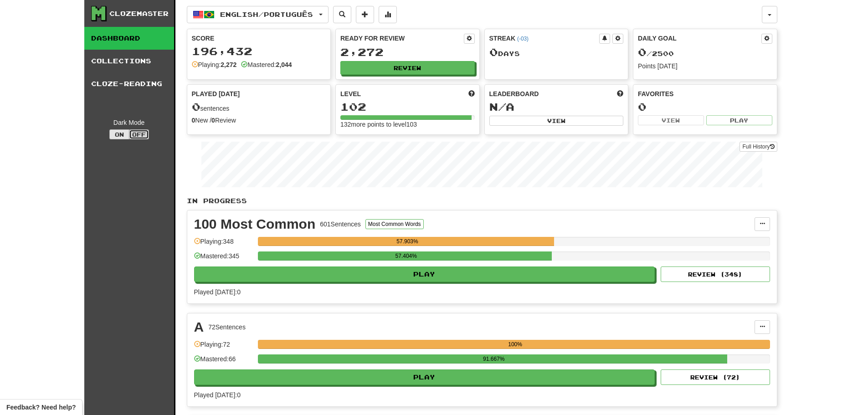  I want to click on div: New / Review, so click(259, 121).